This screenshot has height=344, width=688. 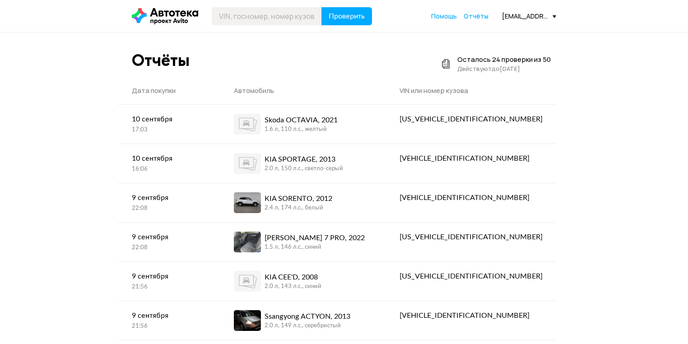 What do you see at coordinates (471, 91) in the screenshot?
I see `div: VIN или номер кузова` at bounding box center [471, 91].